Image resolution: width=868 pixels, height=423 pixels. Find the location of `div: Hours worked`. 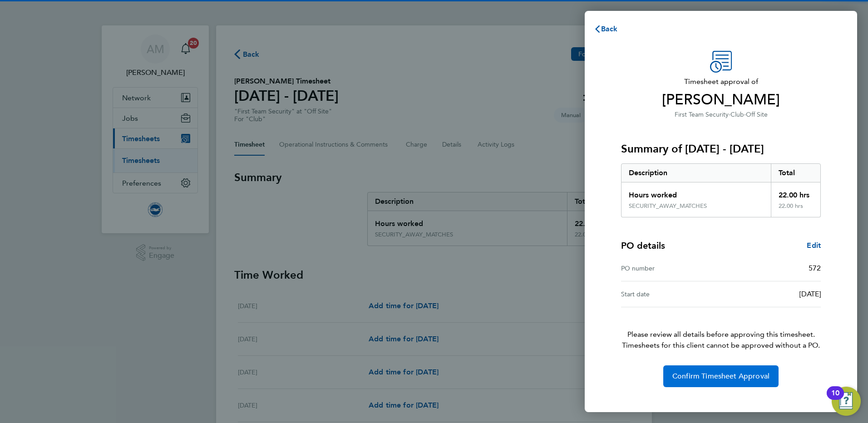

div: Hours worked is located at coordinates (696, 192).